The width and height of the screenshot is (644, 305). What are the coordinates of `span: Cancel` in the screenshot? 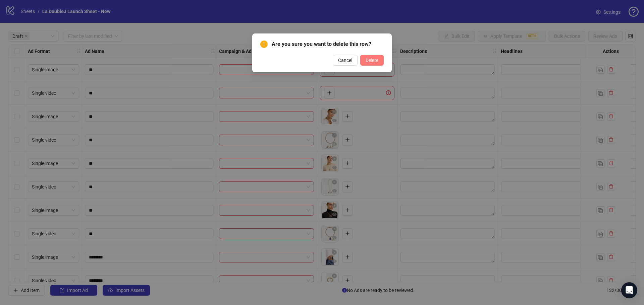 It's located at (345, 60).